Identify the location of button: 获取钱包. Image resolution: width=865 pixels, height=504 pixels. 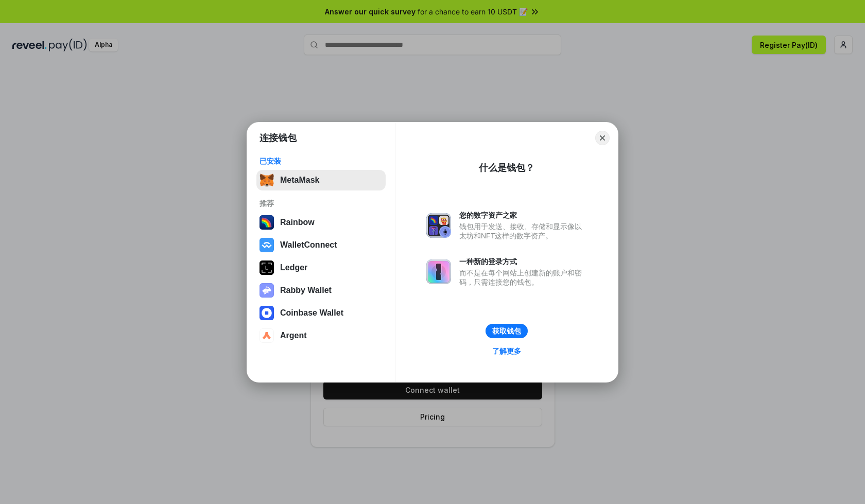
(507, 331).